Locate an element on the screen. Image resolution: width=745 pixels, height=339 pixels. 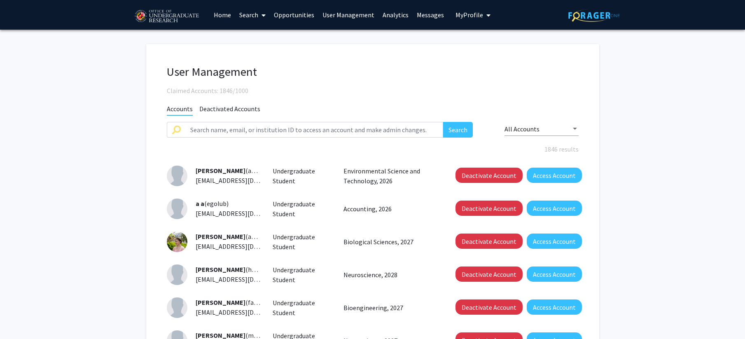
div: 1846 results is located at coordinates (373, 149).